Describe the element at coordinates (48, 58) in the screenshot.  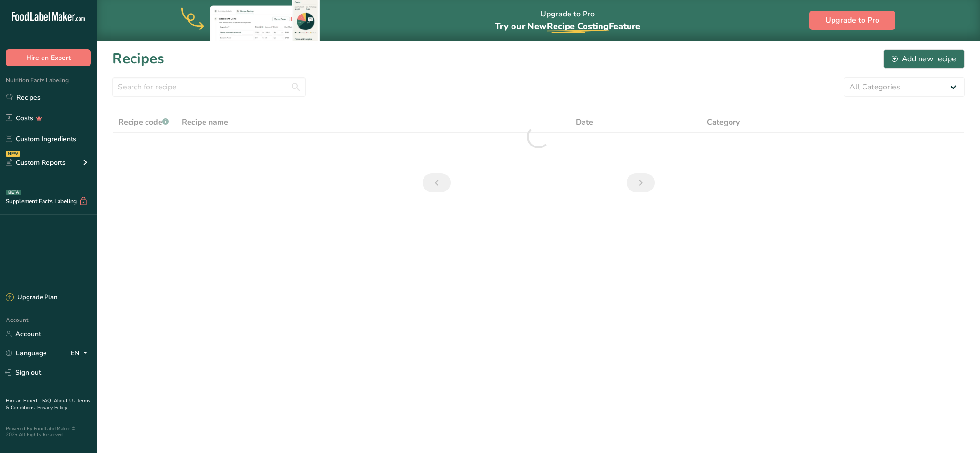
I see `button: Hire an Expert` at that location.